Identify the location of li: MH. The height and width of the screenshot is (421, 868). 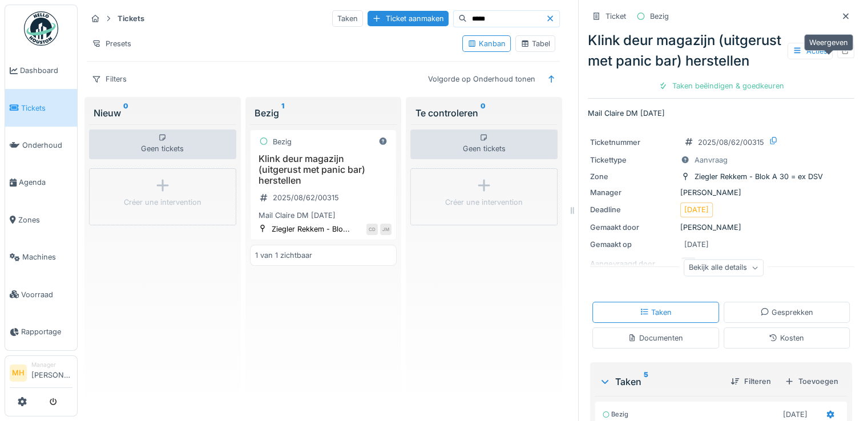
(18, 373).